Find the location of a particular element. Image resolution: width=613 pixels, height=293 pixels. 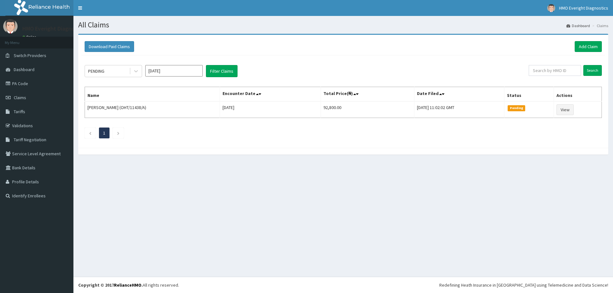

span: Tariff Negotiation is located at coordinates (30, 140).